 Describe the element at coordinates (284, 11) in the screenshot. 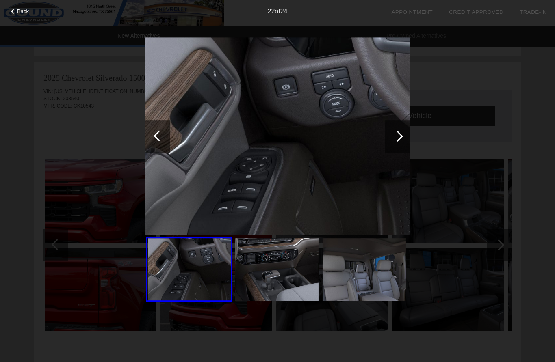

I see `span: 24` at that location.